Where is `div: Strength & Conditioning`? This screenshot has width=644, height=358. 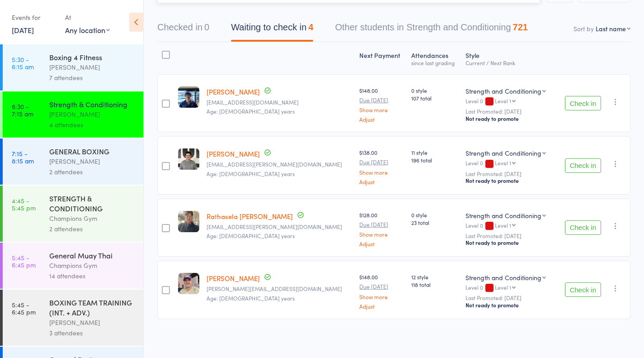
div: Strength & Conditioning is located at coordinates (92, 104).